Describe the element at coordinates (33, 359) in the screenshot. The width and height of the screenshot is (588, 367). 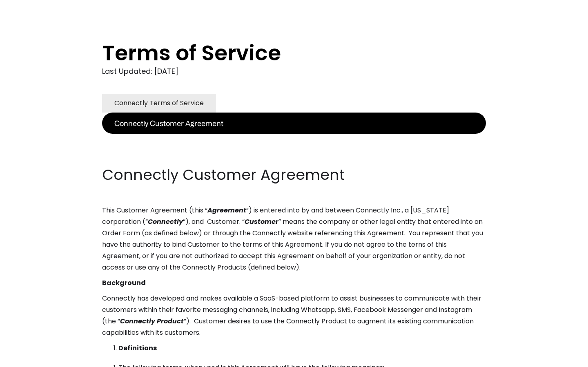
I see `ul: Language list` at that location.